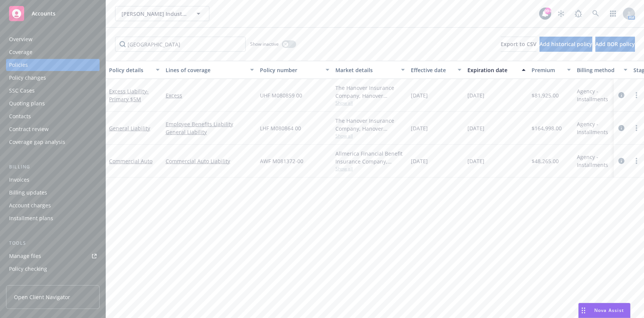  Describe the element at coordinates (19, 180) in the screenshot. I see `div: Invoices` at that location.